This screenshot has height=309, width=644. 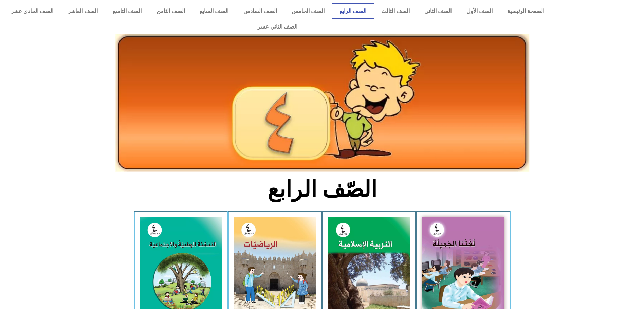 I want to click on a: الصف الثاني عشر, so click(x=278, y=27).